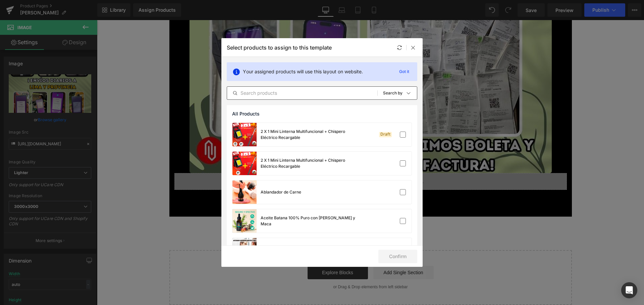 Image resolution: width=644 pixels, height=305 pixels. What do you see at coordinates (303, 72) in the screenshot?
I see `p: Your assigned products will use this layout on website.` at bounding box center [303, 72].